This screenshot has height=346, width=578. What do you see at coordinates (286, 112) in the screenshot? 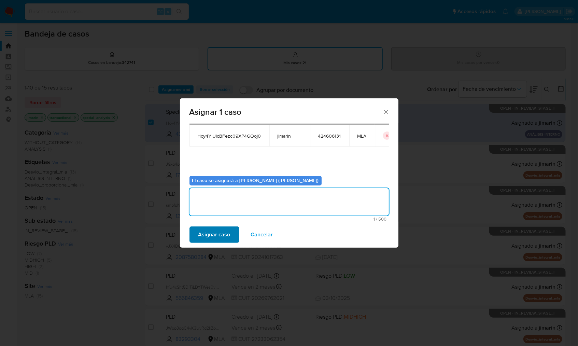
I see `span: Asignar 1 caso` at bounding box center [286, 112].